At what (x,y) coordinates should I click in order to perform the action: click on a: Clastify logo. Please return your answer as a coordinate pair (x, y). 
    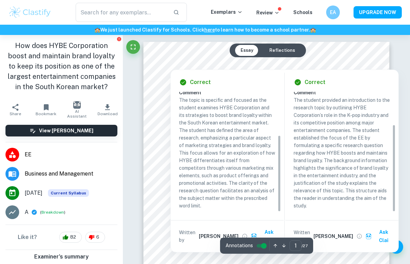
    Looking at the image, I should click on (30, 12).